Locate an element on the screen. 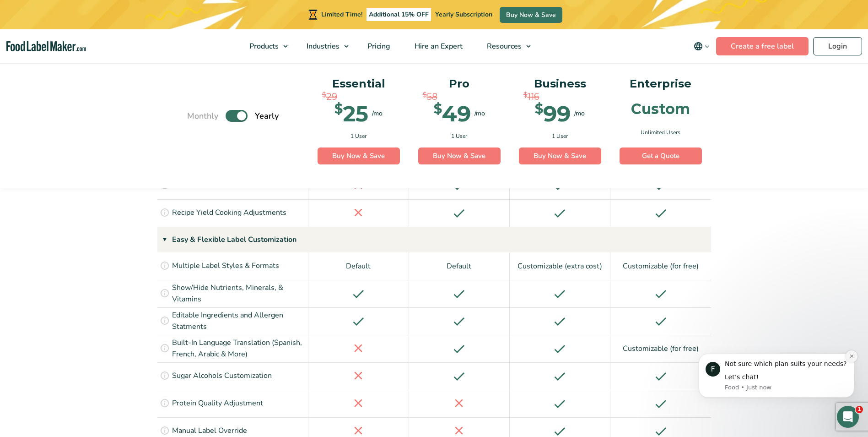 The width and height of the screenshot is (868, 437). p: Multiple Label Styles & Formats is located at coordinates (226, 266).